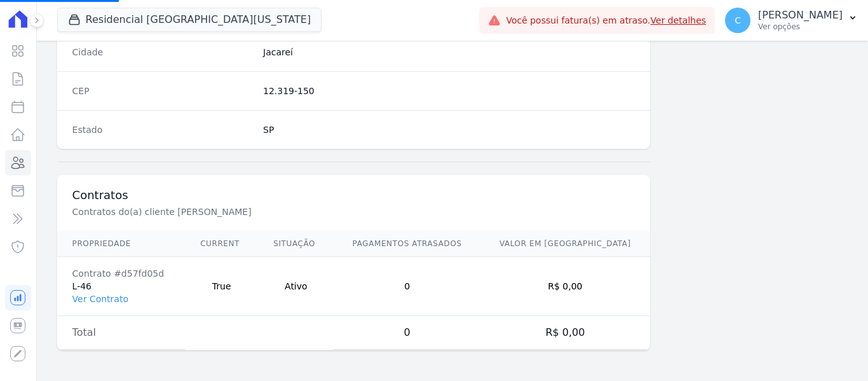 The image size is (868, 381). Describe the element at coordinates (122, 243) in the screenshot. I see `th: Propriedade` at that location.